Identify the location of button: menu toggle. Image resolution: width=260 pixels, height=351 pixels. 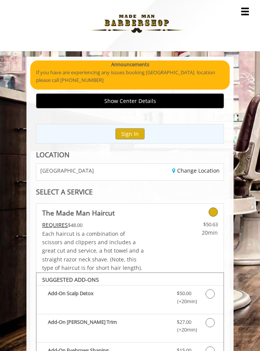
(245, 11).